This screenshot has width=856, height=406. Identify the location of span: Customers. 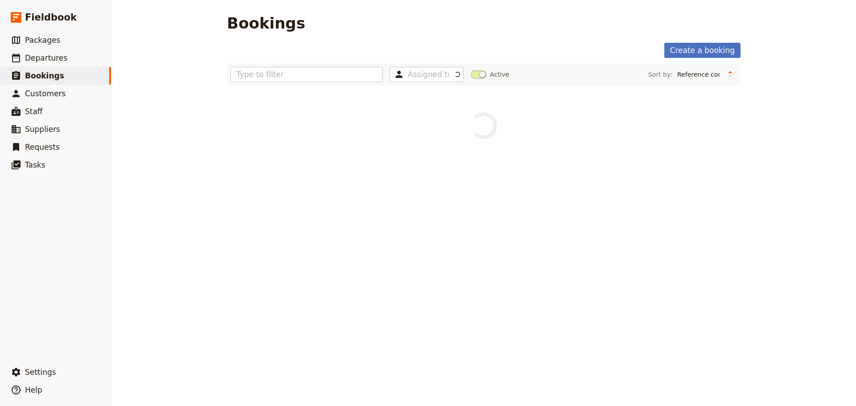
(45, 94).